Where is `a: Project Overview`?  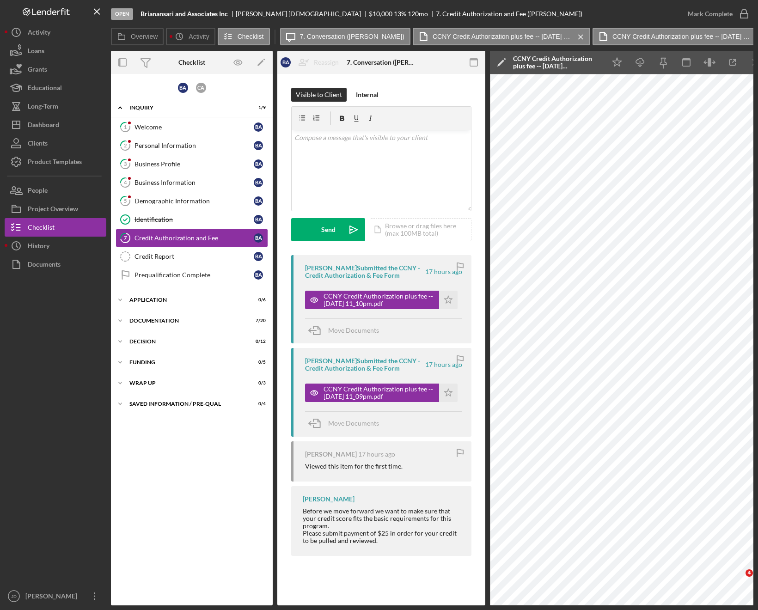
a: Project Overview is located at coordinates (55, 209).